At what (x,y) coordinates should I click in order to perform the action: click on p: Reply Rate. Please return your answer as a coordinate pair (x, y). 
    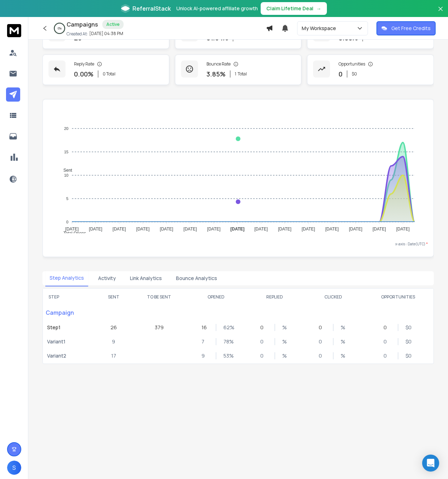
    Looking at the image, I should click on (84, 64).